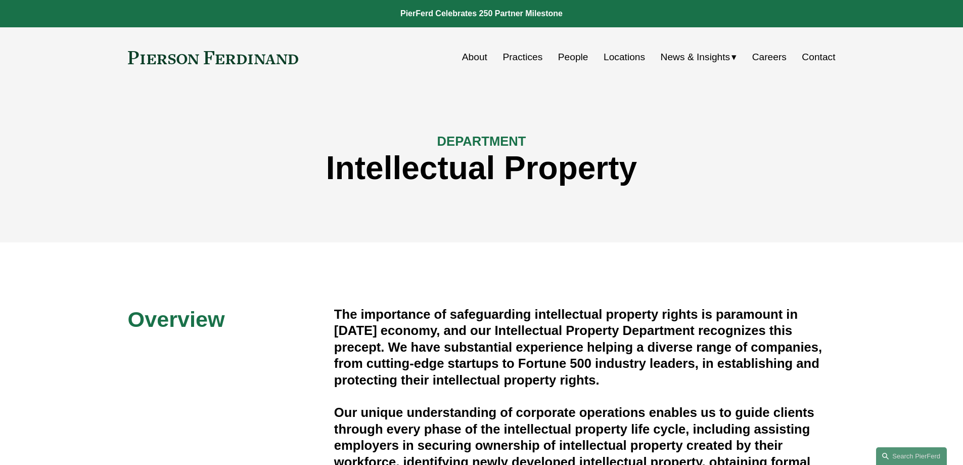 This screenshot has height=465, width=963. Describe the element at coordinates (177, 319) in the screenshot. I see `span: Overview` at that location.